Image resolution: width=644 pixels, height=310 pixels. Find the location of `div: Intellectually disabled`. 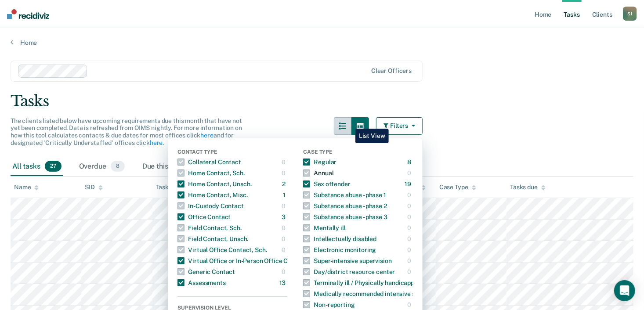

div: Intellectually disabled is located at coordinates (340, 239).